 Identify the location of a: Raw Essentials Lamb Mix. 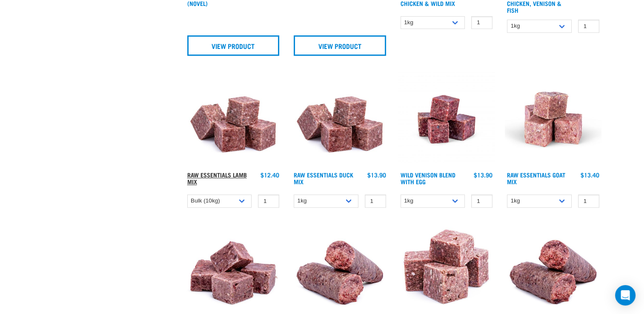
(217, 178).